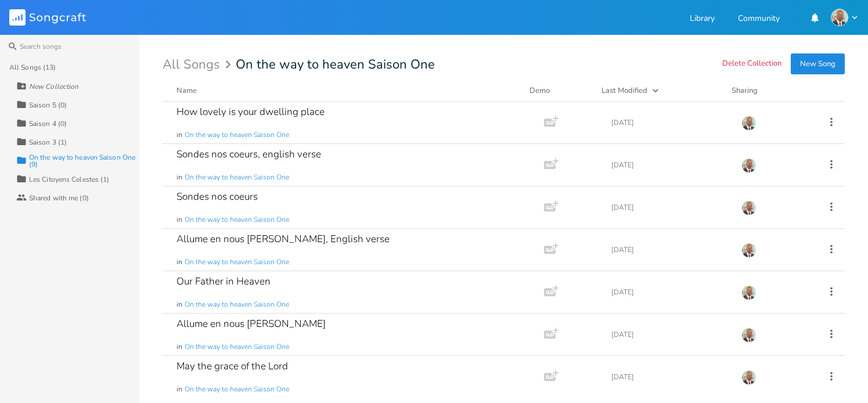 This screenshot has width=868, height=403. What do you see at coordinates (660, 91) in the screenshot?
I see `button: Last Modified` at bounding box center [660, 91].